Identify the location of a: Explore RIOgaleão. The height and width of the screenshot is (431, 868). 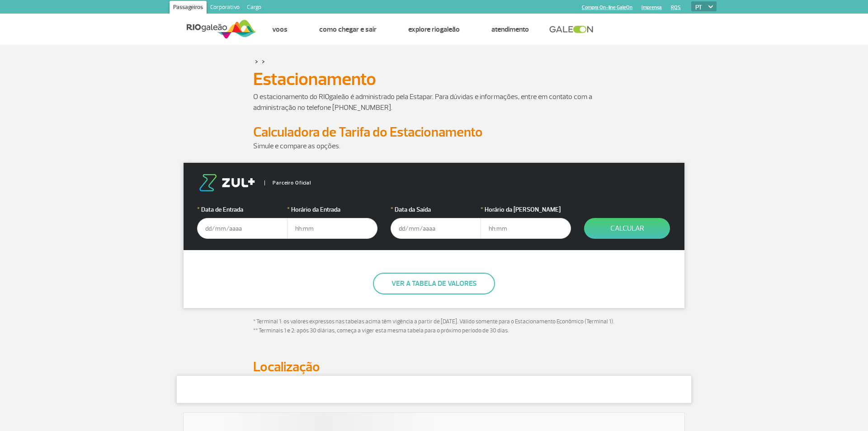
(434, 29).